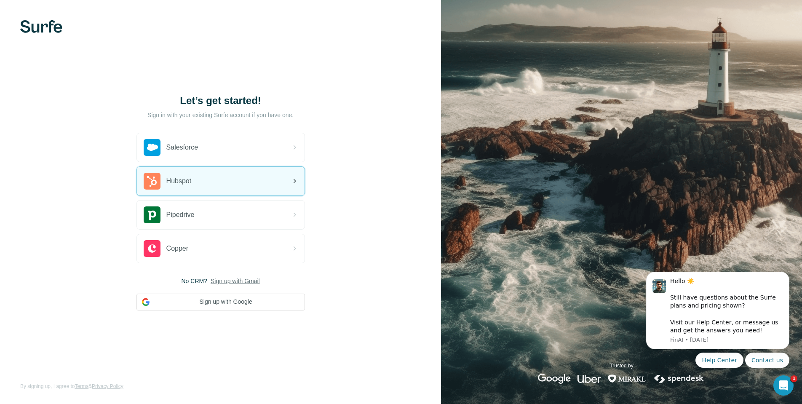 The height and width of the screenshot is (404, 802). What do you see at coordinates (182, 147) in the screenshot?
I see `span: Salesforce` at bounding box center [182, 147].